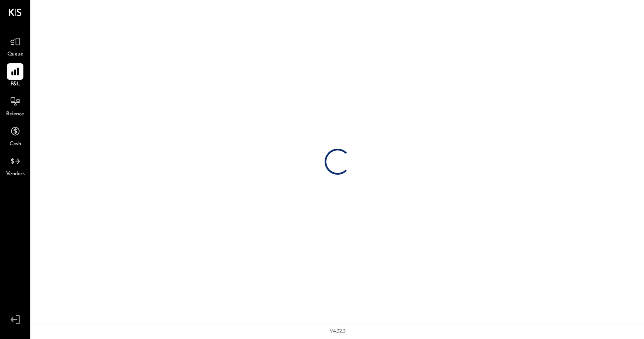 This screenshot has height=339, width=644. What do you see at coordinates (15, 135) in the screenshot?
I see `a: Cash` at bounding box center [15, 135].